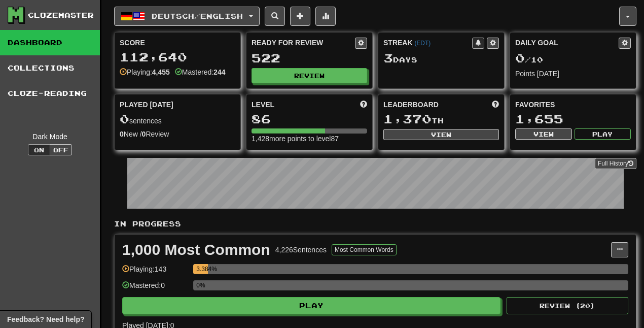 The image size is (644, 328). I want to click on div: Mastered:, so click(200, 72).